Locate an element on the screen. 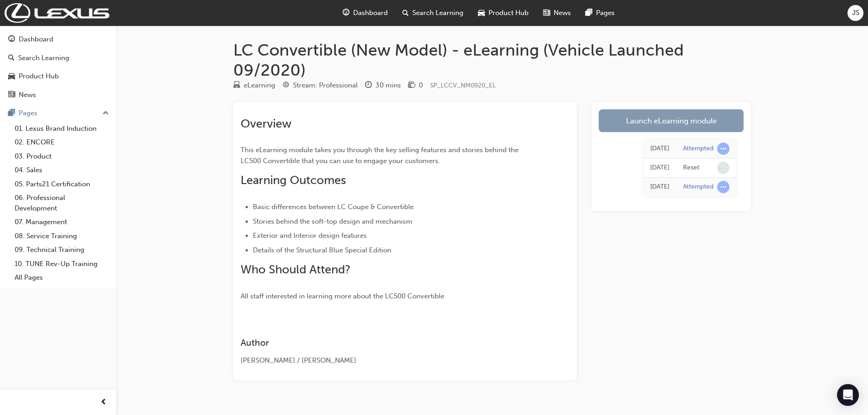  a: 05. Parts21 Certification is located at coordinates (61, 184).